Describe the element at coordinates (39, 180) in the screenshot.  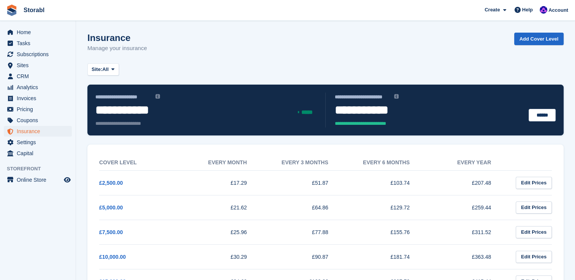
I see `span: Online Store` at that location.